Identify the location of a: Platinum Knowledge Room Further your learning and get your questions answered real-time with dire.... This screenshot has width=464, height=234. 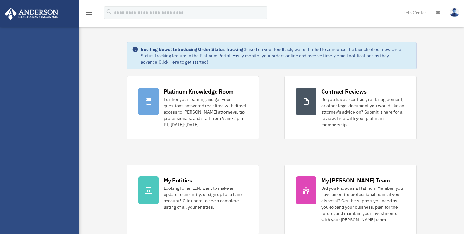
(193, 108).